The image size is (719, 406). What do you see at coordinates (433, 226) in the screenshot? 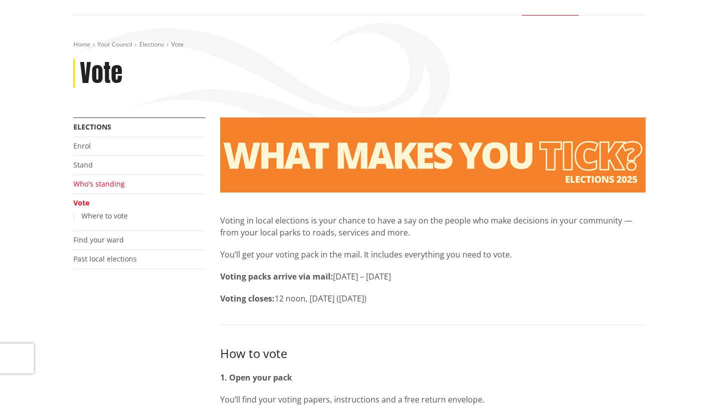
I see `p: Voting in local elections is your chance to have a say on the people who make decisions in your c...` at bounding box center [433, 226].